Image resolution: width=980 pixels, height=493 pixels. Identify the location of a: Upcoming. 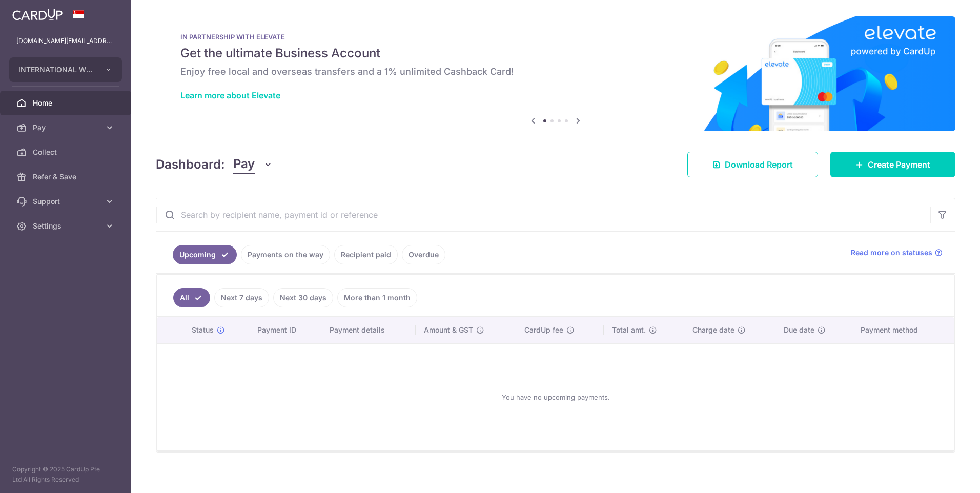
(204, 254).